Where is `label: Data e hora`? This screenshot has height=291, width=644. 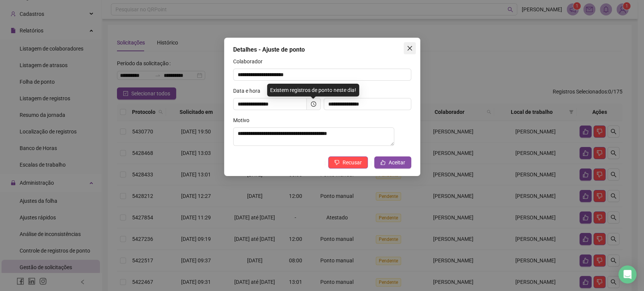
label: Data e hora is located at coordinates (249, 91).